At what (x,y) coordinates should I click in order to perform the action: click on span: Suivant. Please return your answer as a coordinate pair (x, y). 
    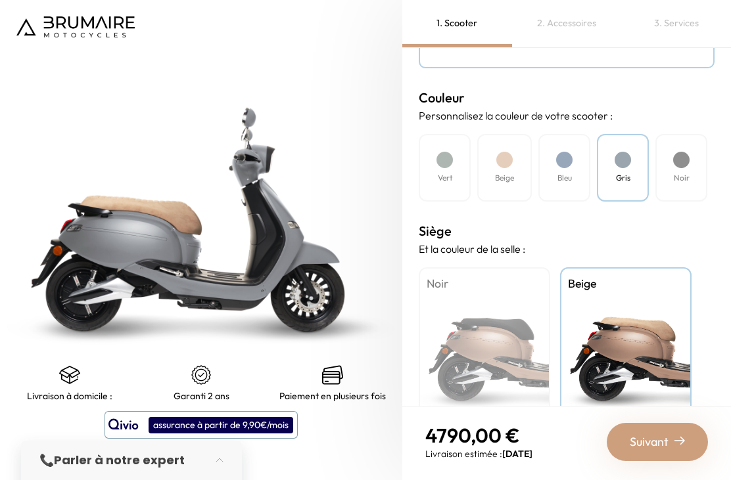
    Looking at the image, I should click on (649, 442).